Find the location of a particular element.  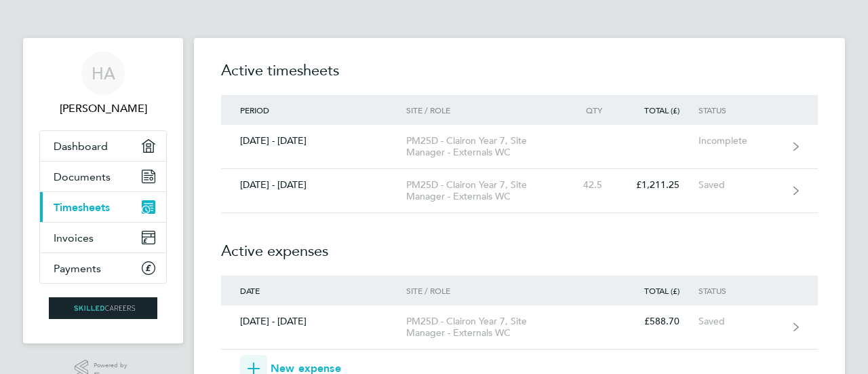

span: Invoices is located at coordinates (73, 238).